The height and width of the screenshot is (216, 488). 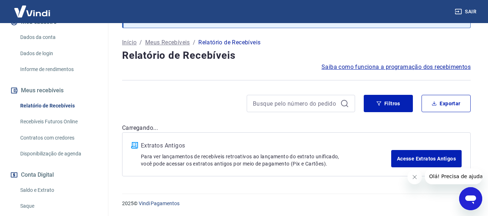 I want to click on span: Olá! Precisa de ajuda?, so click(x=33, y=8).